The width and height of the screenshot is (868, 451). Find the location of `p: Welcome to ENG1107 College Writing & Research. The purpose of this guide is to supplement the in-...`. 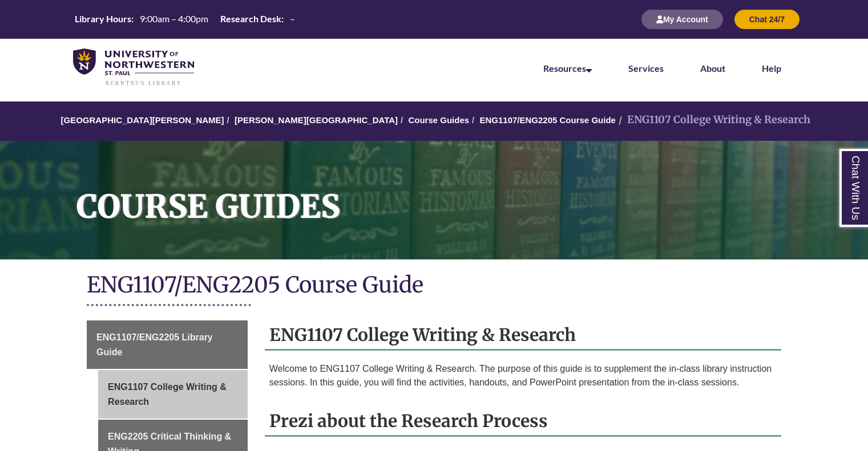

p: Welcome to ENG1107 College Writing & Research. The purpose of this guide is to supplement the in-... is located at coordinates (523, 376).